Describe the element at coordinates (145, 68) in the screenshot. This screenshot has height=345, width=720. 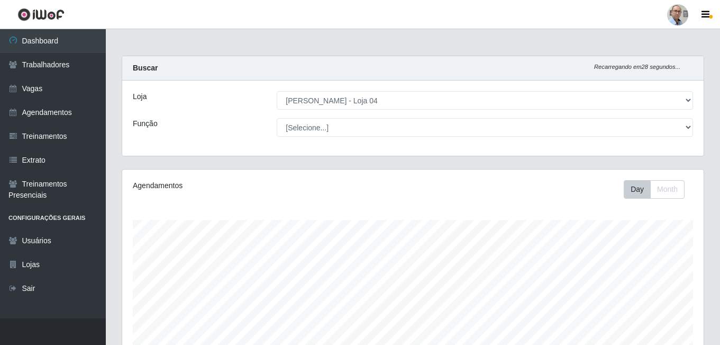
I see `strong: Buscar` at that location.